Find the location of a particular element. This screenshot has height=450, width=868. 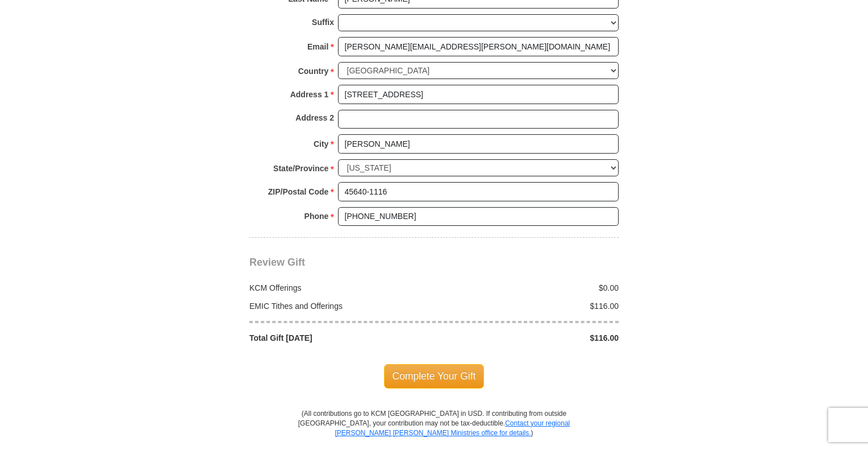

div: KCM Offerings is located at coordinates (340, 288).